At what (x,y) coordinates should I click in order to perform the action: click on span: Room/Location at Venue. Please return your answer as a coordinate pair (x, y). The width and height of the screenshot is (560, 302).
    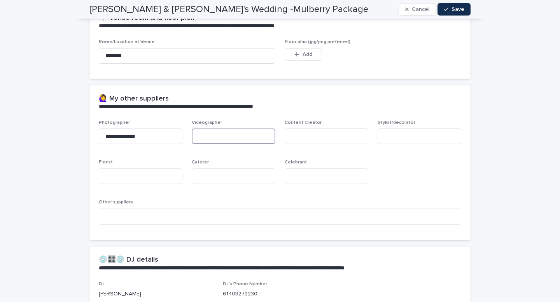
    Looking at the image, I should click on (127, 42).